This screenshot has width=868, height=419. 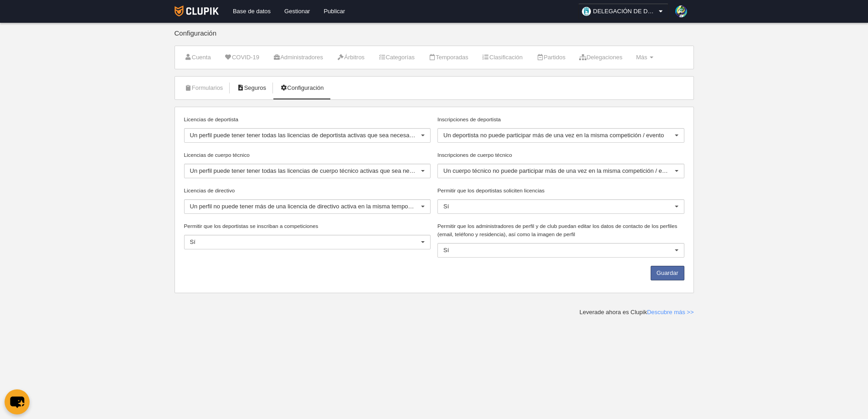 What do you see at coordinates (307, 190) in the screenshot?
I see `label: Licencias de directivo` at bounding box center [307, 190].